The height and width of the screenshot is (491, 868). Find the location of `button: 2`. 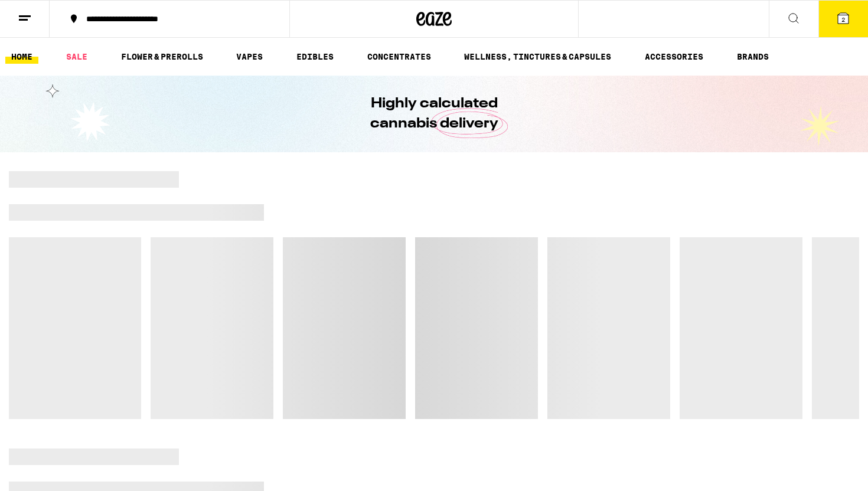

button: 2 is located at coordinates (844, 19).